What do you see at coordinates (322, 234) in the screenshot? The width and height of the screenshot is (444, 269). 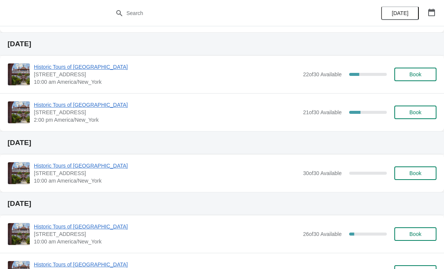 I see `span: 26 of 30 Available` at bounding box center [322, 234].